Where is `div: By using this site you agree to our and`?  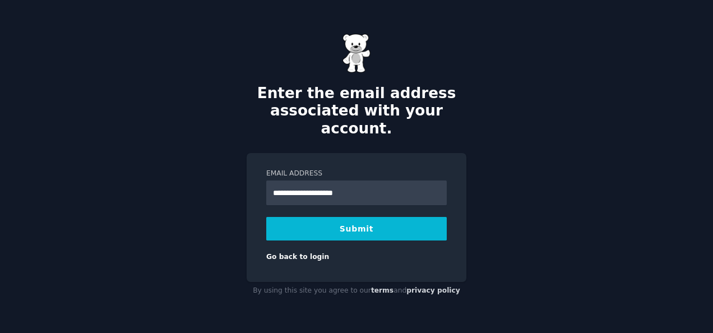 div: By using this site you agree to our and is located at coordinates (357, 291).